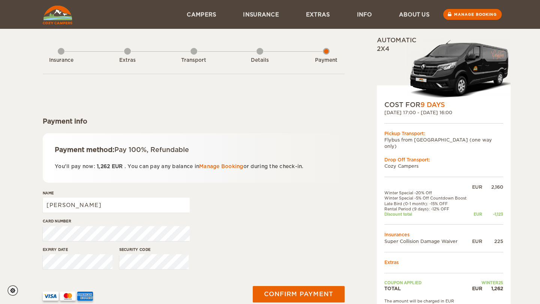  I want to click on td: Cozy Campers, so click(443, 166).